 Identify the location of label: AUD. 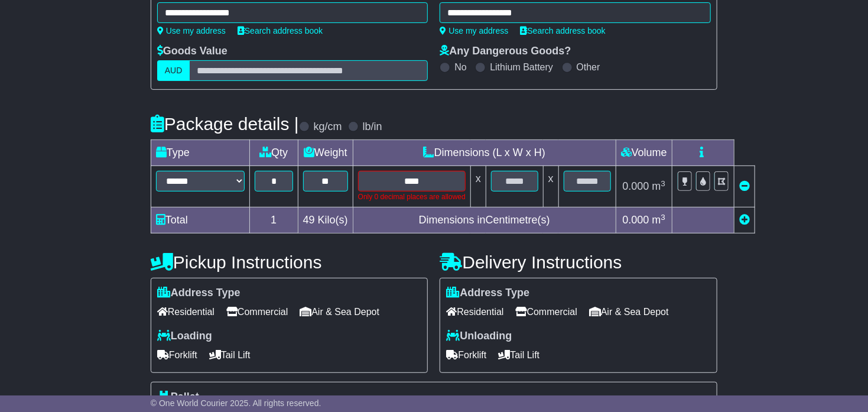
(174, 70).